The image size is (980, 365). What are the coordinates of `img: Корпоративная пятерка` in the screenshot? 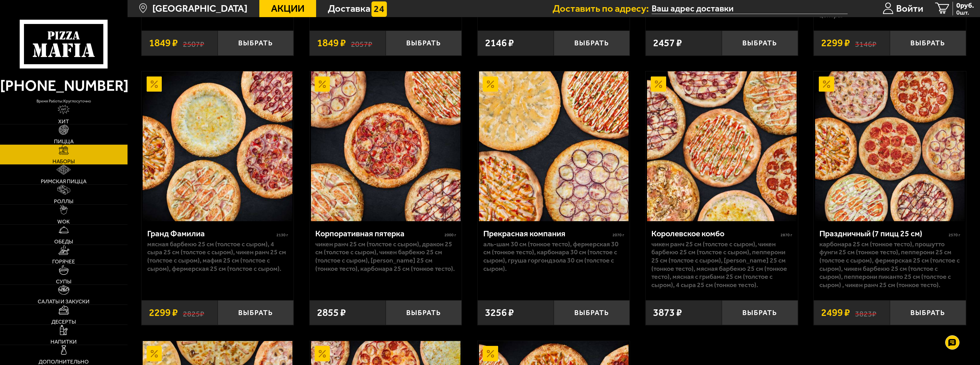 It's located at (385, 146).